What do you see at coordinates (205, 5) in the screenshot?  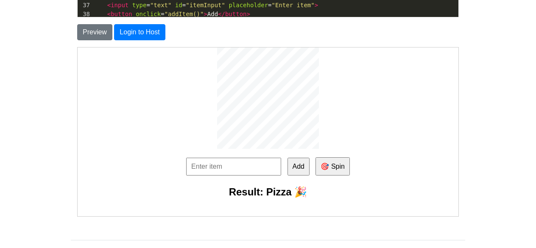 I see `span: "itemInput"` at bounding box center [205, 5].